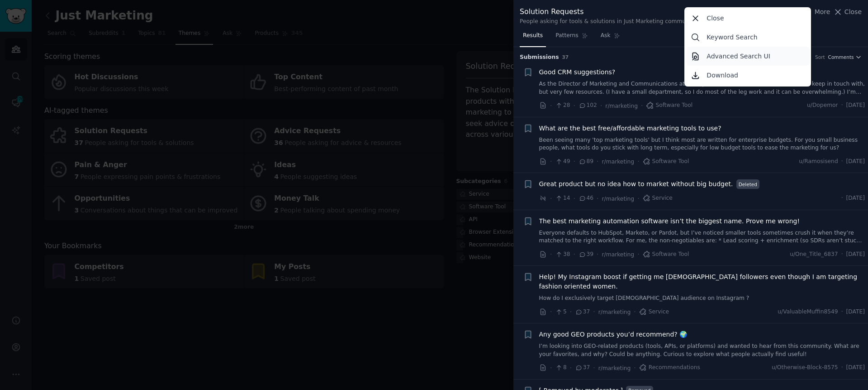 The height and width of the screenshot is (390, 868). I want to click on a: Ask, so click(610, 37).